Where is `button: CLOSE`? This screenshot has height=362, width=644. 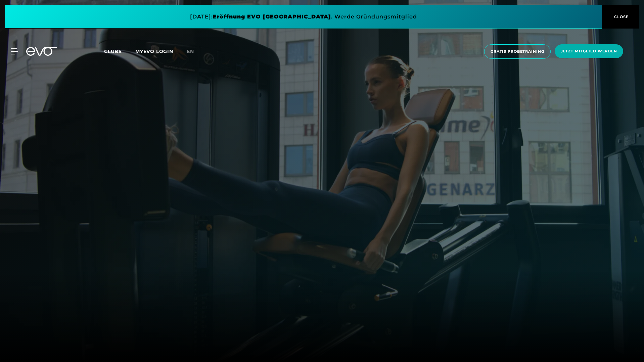
button: CLOSE is located at coordinates (621, 17).